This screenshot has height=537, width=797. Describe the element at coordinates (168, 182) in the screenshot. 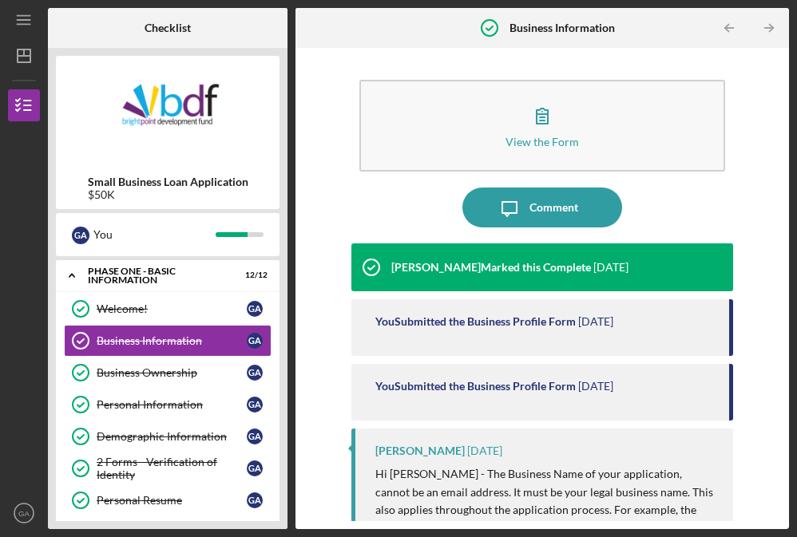

I see `b: Small Business Loan Application` at that location.